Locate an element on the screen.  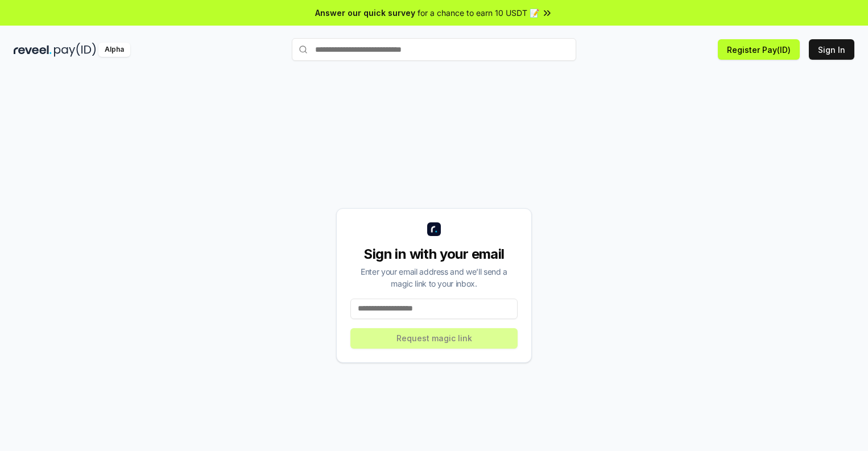
span: Answer our quick survey is located at coordinates (365, 12).